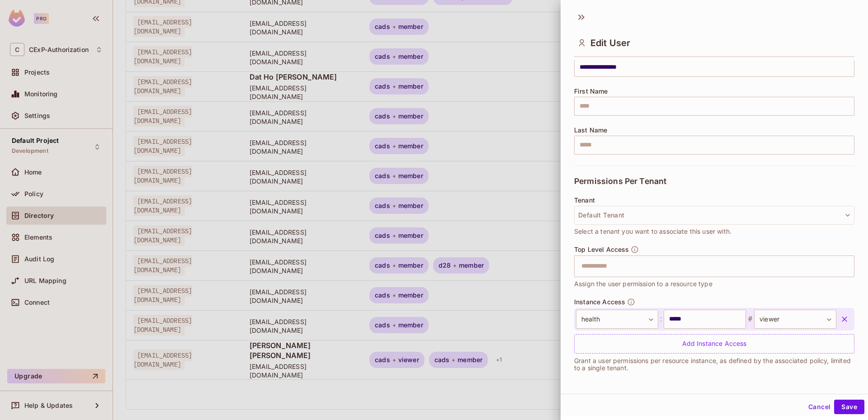  Describe the element at coordinates (849, 407) in the screenshot. I see `button: Save` at that location.